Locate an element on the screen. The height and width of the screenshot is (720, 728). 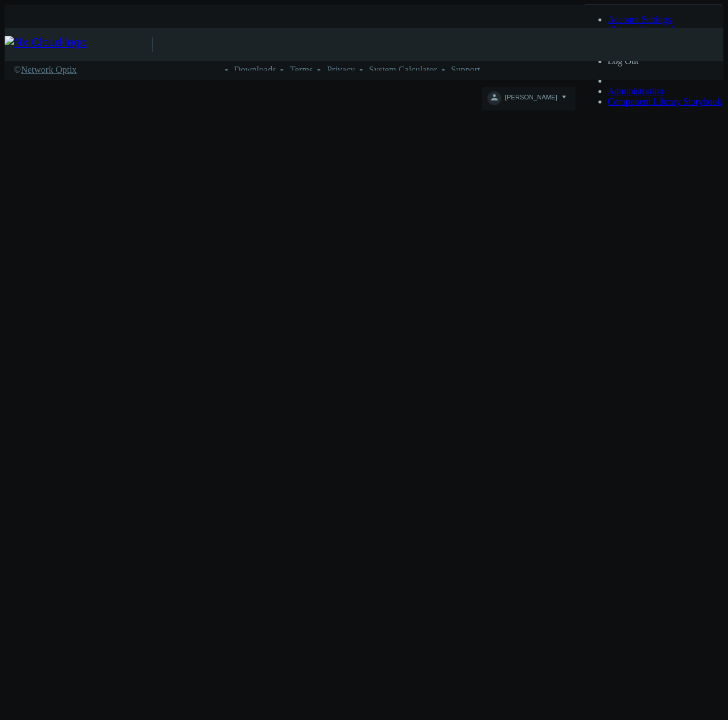
a: System Calculator is located at coordinates (402, 69).